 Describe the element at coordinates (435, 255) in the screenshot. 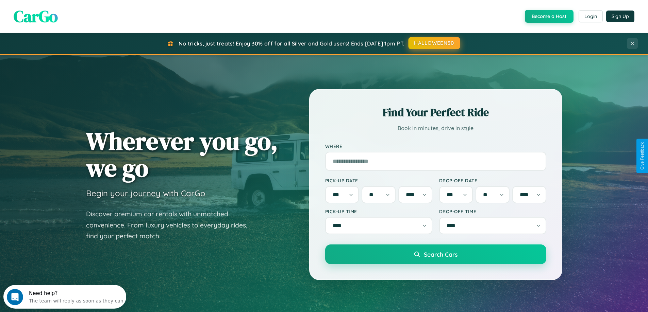

I see `button: Search Cars` at that location.